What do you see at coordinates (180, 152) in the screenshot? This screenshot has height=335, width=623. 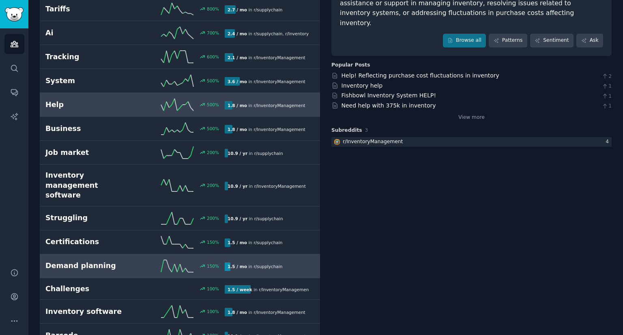 I see `a: Job market200%10.9 / yrin r/supplychain` at bounding box center [180, 152].